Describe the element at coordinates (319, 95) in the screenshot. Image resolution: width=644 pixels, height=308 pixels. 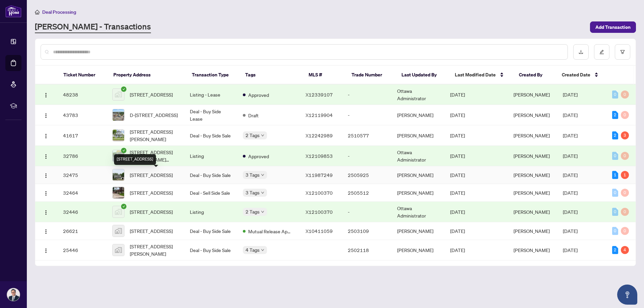
I see `span: X12339107` at that location.